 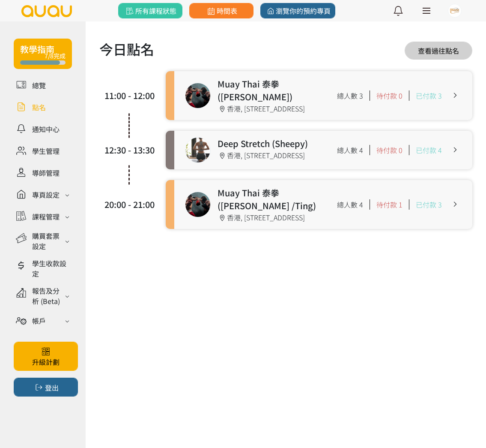 I want to click on span: 所有課程狀態, so click(x=150, y=11).